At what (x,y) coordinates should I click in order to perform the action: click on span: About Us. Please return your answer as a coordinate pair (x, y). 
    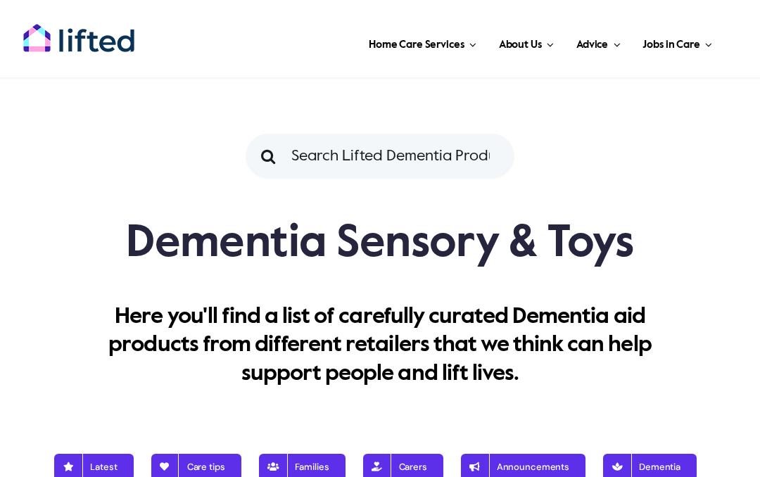
    Looking at the image, I should click on (520, 45).